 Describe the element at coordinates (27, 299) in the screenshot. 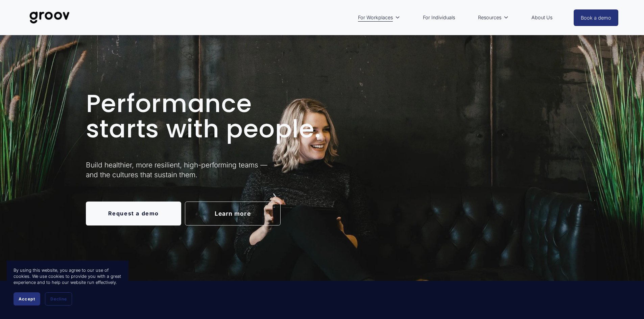

I see `button: Accept` at that location.